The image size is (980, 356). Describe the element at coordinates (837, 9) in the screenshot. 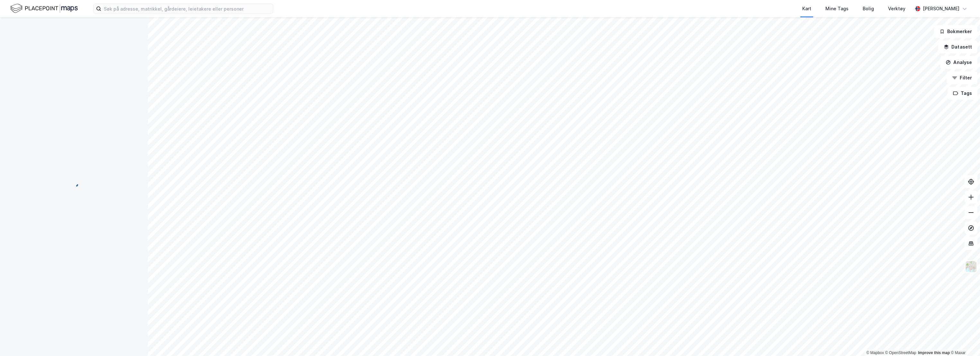

I see `div: Mine Tags` at that location.